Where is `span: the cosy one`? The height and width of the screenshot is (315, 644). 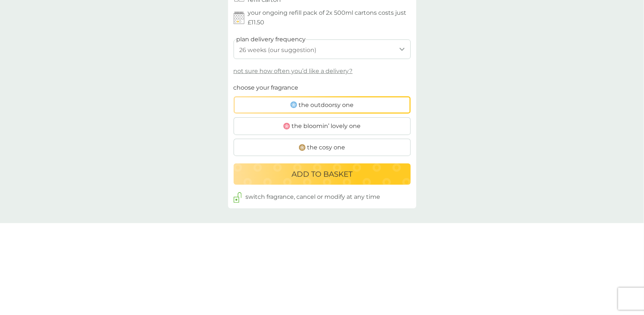 span: the cosy one is located at coordinates (326, 147).